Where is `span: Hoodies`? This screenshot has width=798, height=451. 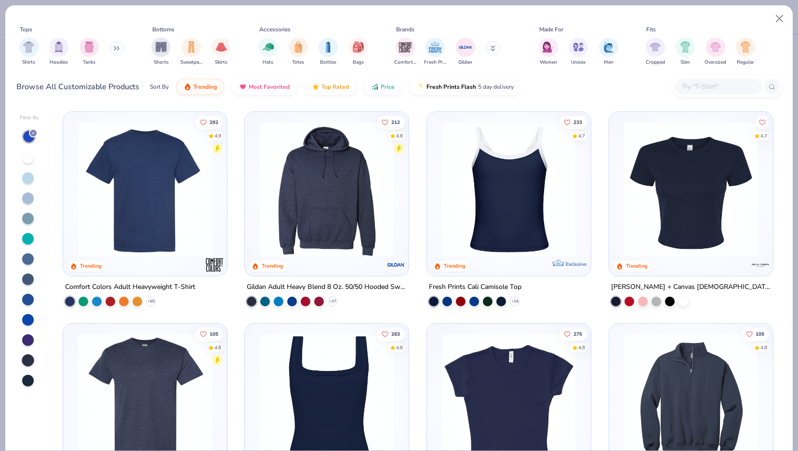 span: Hoodies is located at coordinates (59, 62).